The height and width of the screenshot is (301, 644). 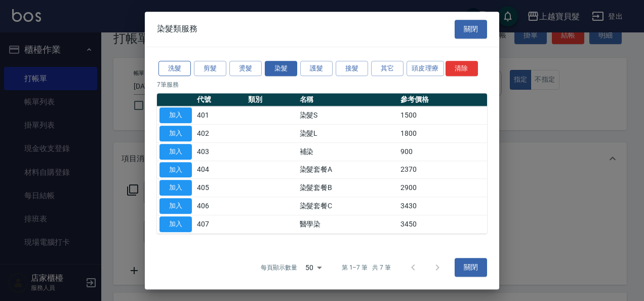 I want to click on td: 3430, so click(x=442, y=206).